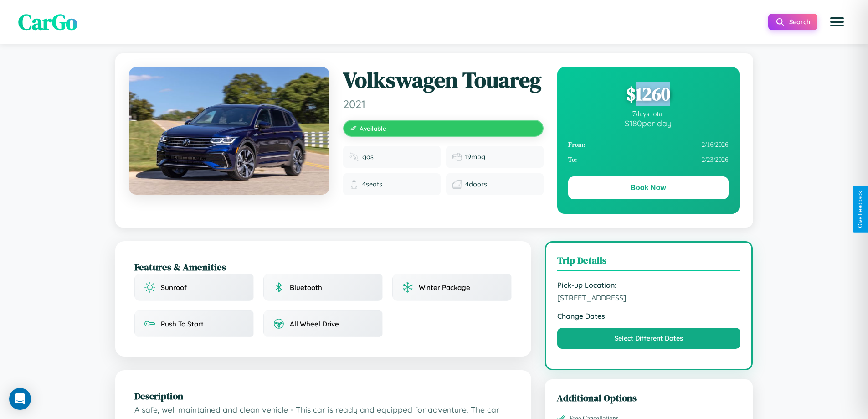  What do you see at coordinates (860, 210) in the screenshot?
I see `div: Give Feedback` at bounding box center [860, 210].